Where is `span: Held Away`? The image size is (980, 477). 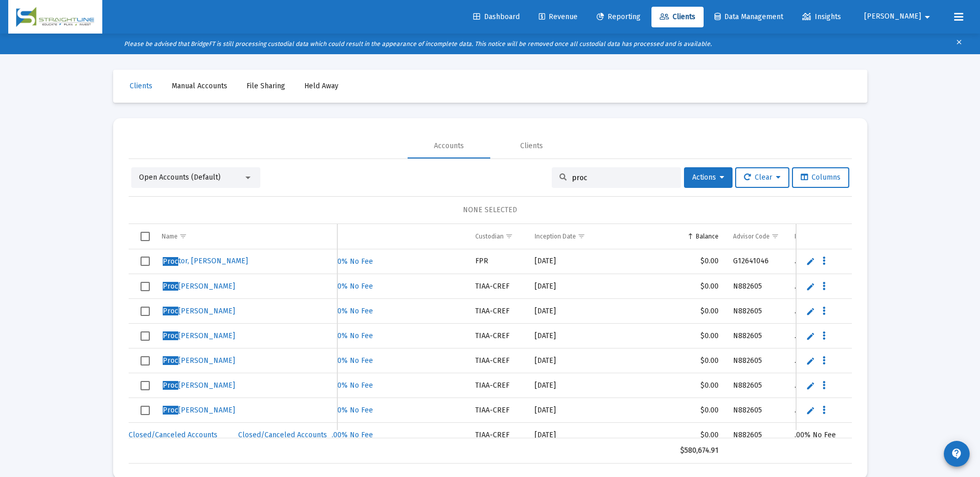
span: Held Away is located at coordinates (321, 85).